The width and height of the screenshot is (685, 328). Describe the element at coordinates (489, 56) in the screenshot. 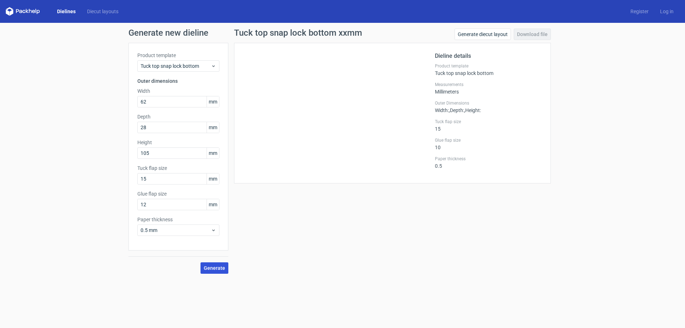

I see `h2: Dieline details` at that location.